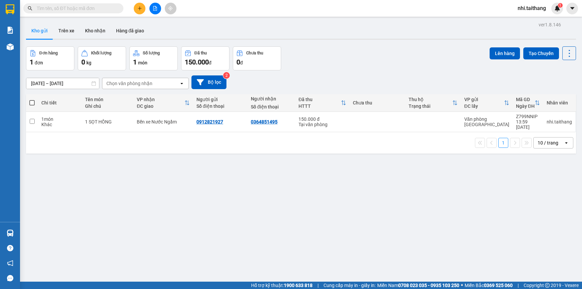 The height and width of the screenshot is (289, 582). I want to click on button: Chưa thu0đ, so click(257, 58).